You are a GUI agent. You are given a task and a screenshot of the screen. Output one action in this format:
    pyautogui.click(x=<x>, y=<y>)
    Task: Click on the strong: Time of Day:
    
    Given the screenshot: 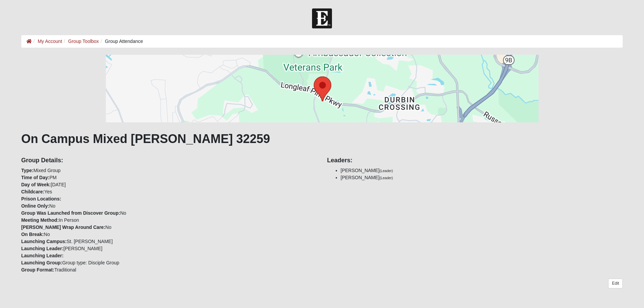 What is the action you would take?
    pyautogui.click(x=36, y=178)
    